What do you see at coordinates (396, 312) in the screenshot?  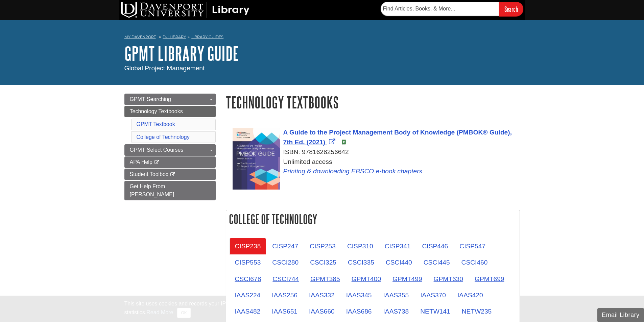 I see `a: IAAS738` at bounding box center [396, 312].